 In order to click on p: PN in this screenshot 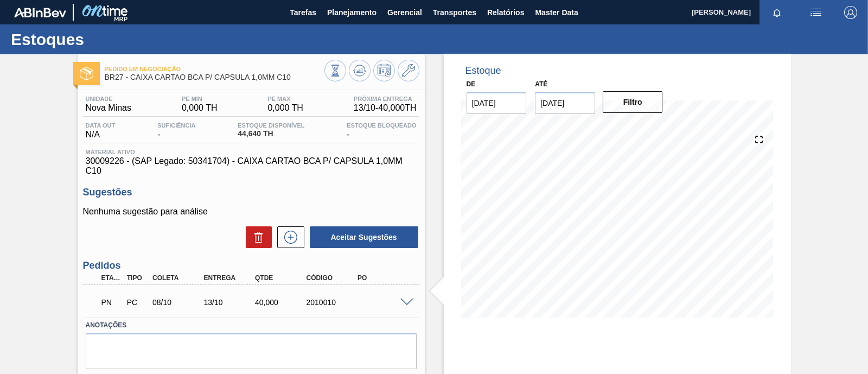, I will do `click(112, 303)`.